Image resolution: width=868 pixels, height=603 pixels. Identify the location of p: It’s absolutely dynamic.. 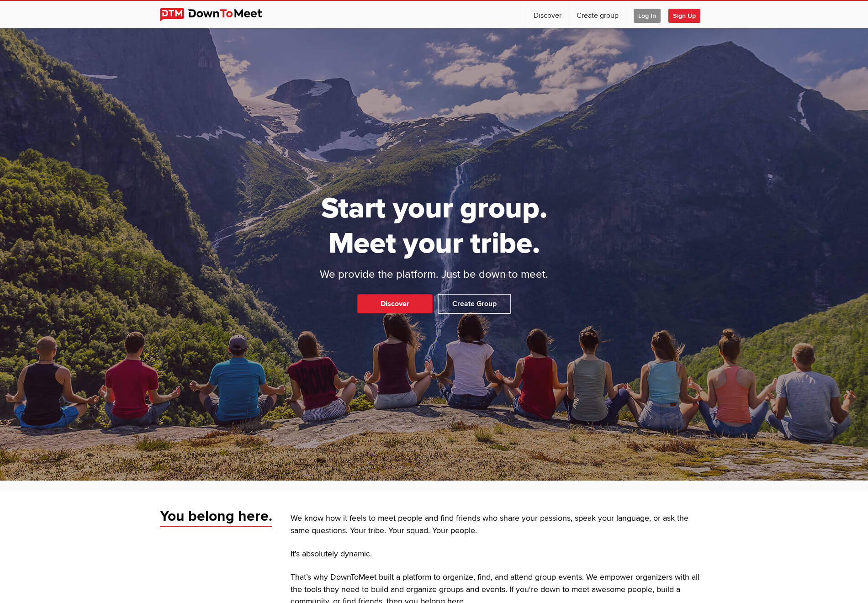
(499, 554).